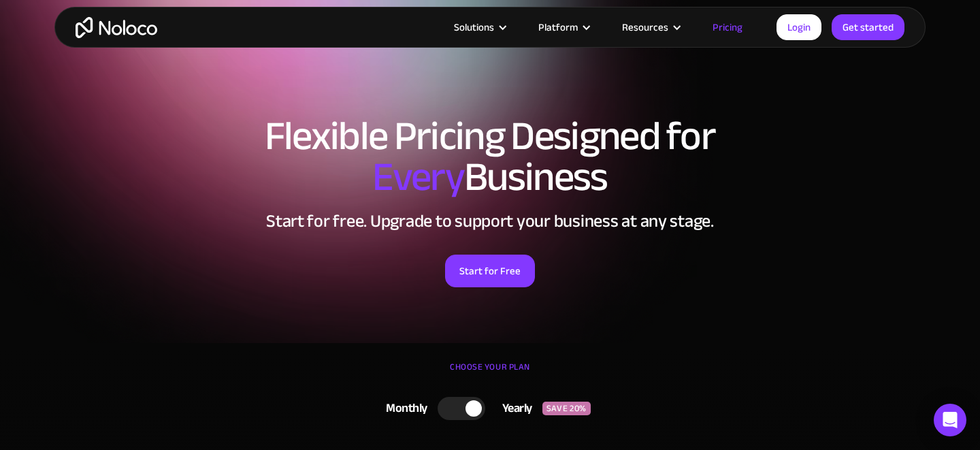 The width and height of the screenshot is (980, 450). What do you see at coordinates (867, 27) in the screenshot?
I see `a: Get started` at bounding box center [867, 27].